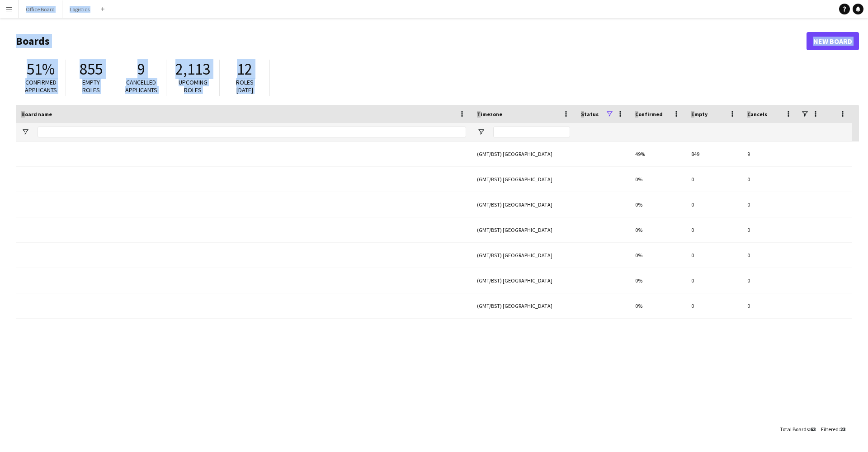  I want to click on a: New Board, so click(833, 41).